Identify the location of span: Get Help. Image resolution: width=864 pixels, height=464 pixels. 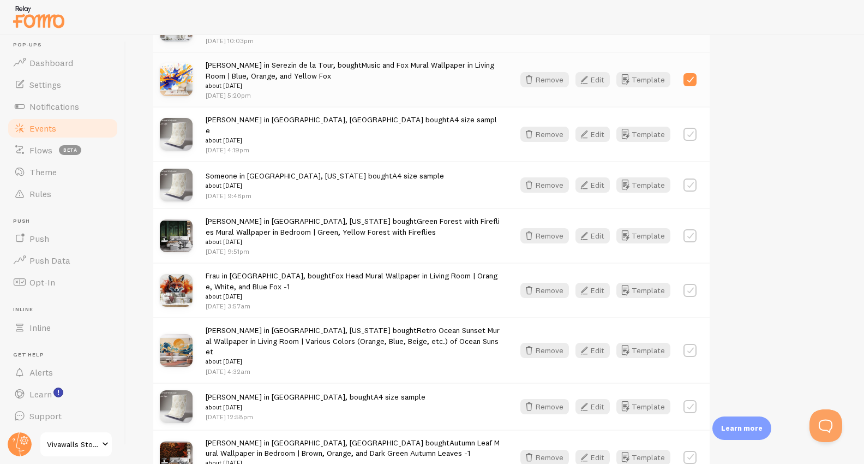
(66, 355).